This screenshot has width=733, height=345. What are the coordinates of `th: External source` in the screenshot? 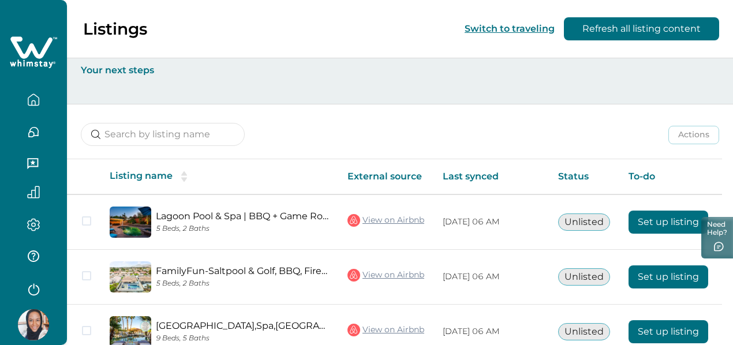 It's located at (385, 177).